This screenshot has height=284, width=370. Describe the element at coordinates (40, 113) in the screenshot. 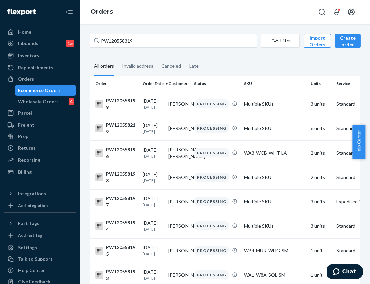

I see `a: Parcel` at that location.